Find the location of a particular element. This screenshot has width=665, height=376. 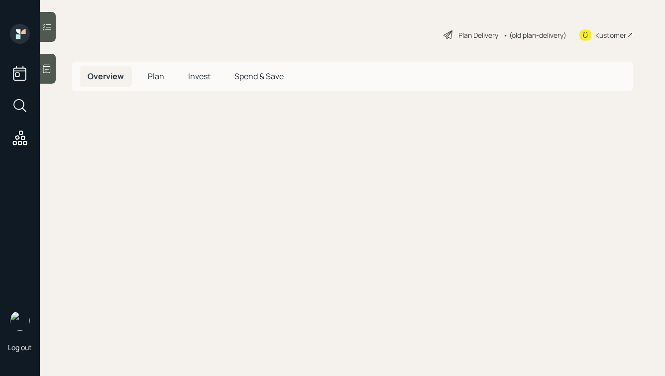

span: Overview is located at coordinates (105, 76).